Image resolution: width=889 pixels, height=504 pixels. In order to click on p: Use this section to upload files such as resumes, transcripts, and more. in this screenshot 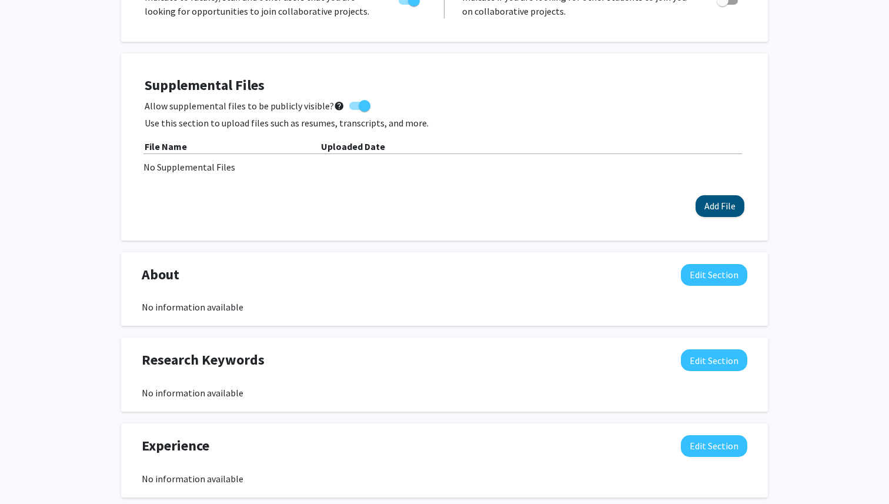, I will do `click(445, 123)`.